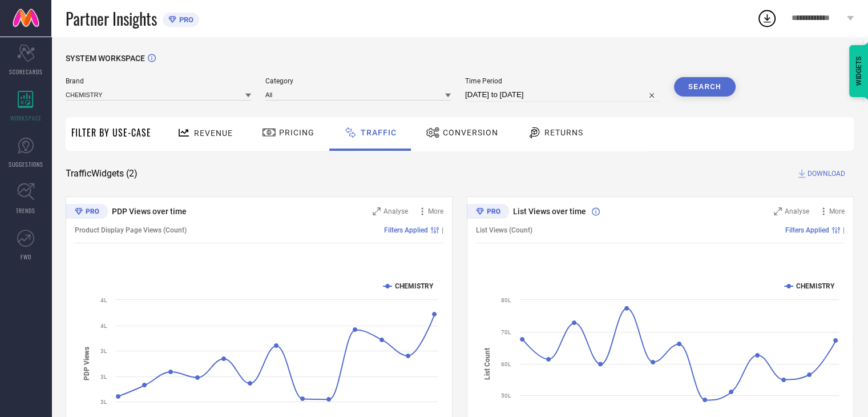 The image size is (868, 417). What do you see at coordinates (149, 211) in the screenshot?
I see `span: PDP Views over time` at bounding box center [149, 211].